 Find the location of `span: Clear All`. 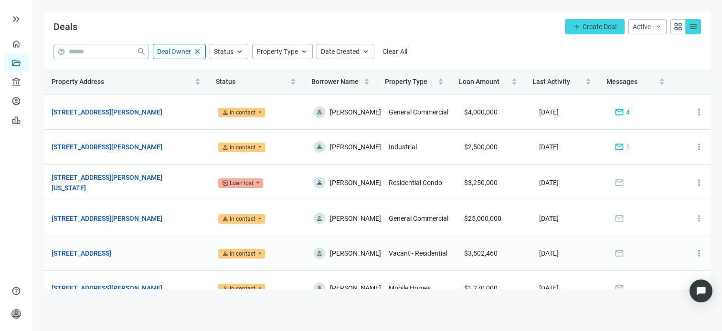

span: Clear All is located at coordinates (395, 52).